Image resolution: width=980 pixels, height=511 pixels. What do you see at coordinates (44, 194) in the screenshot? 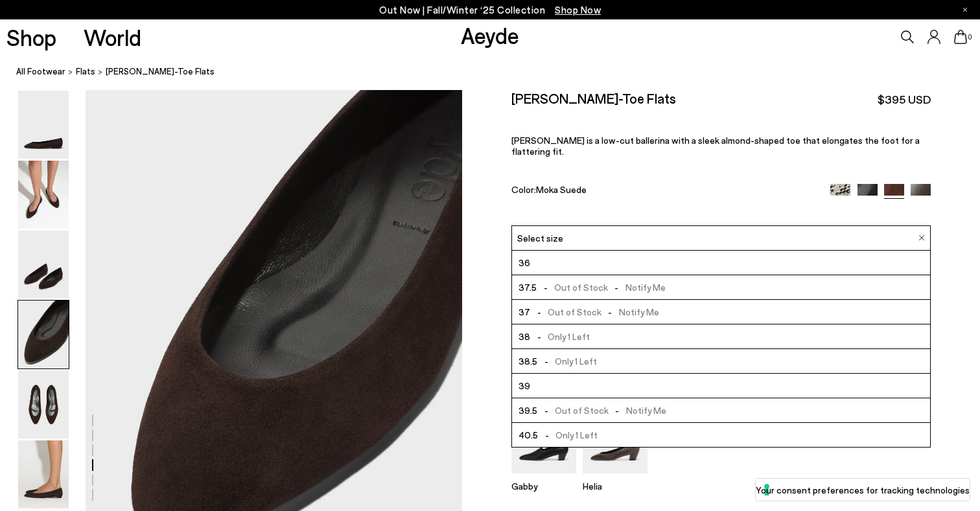
I see `img: Ellie Suede Almond-Toe Flats - Image 2` at bounding box center [44, 194].